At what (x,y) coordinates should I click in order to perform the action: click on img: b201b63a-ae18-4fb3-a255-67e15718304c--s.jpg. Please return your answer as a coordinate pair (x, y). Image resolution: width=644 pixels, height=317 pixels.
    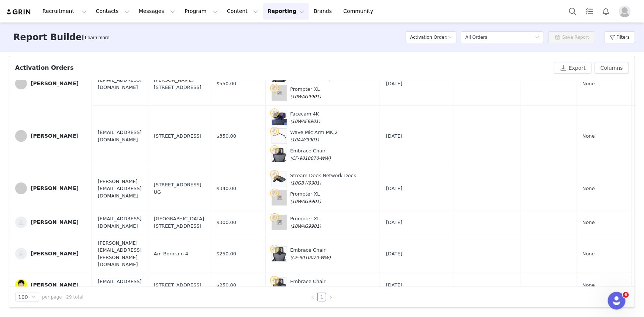
    Looking at the image, I should click on (21, 254).